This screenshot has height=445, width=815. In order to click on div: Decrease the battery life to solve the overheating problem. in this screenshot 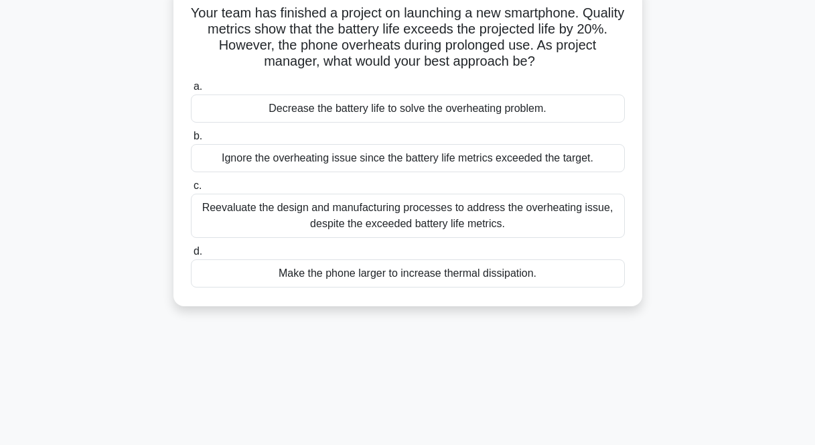, I will do `click(408, 108)`.